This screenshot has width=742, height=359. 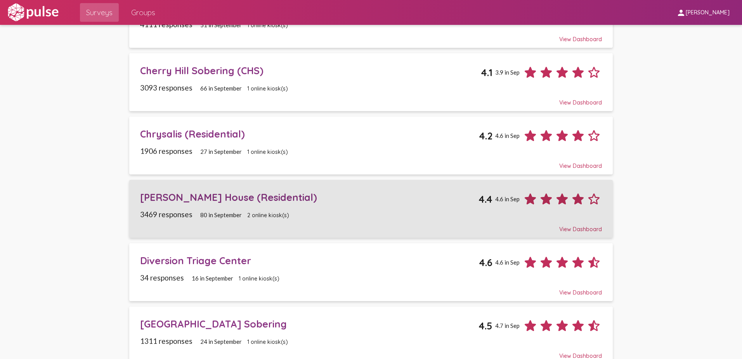 I want to click on div: Chrysalis (Residential), so click(x=310, y=133).